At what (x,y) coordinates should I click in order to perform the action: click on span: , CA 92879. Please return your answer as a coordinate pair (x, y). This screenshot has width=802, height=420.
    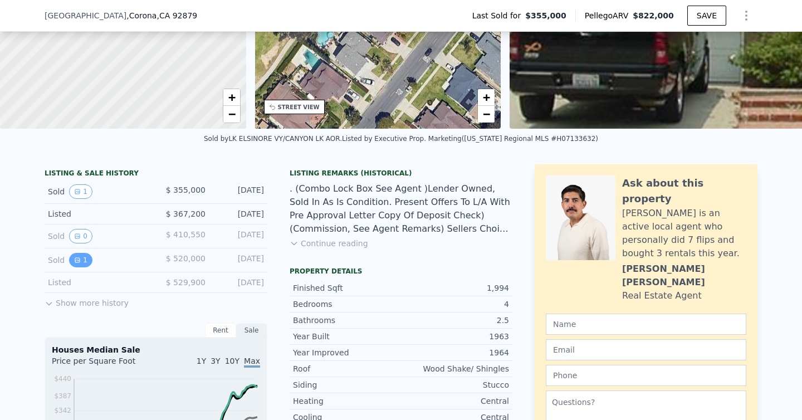
    Looking at the image, I should click on (177, 16).